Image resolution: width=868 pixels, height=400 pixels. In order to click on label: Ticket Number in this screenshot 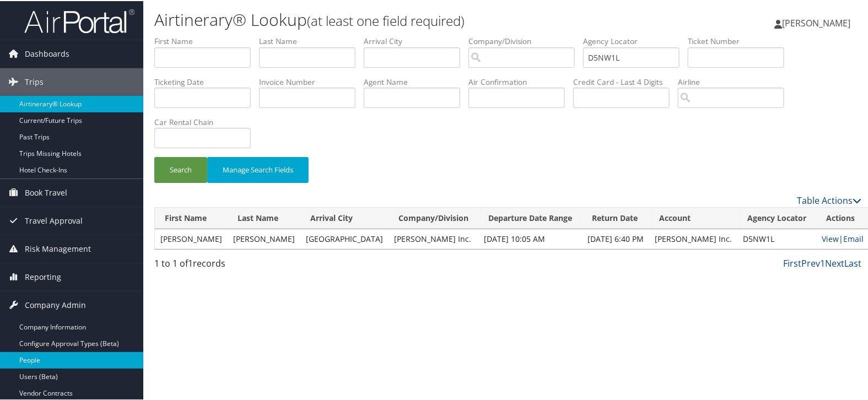, I will do `click(740, 40)`.